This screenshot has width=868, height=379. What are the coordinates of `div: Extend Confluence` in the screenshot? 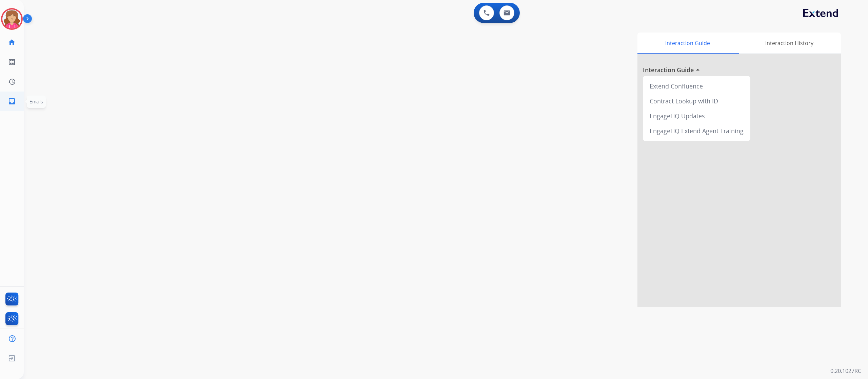 It's located at (696, 86).